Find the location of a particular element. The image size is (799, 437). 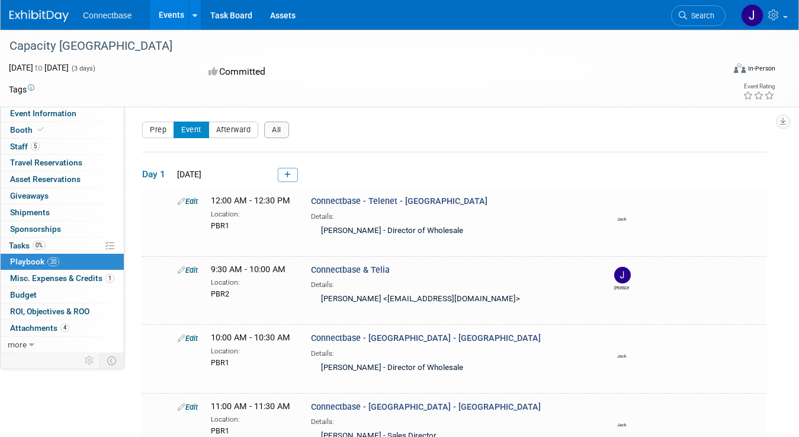

span: Search is located at coordinates (701, 15).